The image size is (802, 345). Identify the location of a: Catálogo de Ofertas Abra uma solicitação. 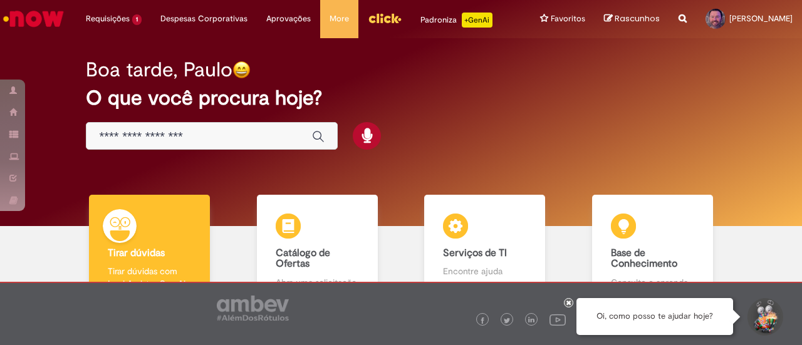
(318, 249).